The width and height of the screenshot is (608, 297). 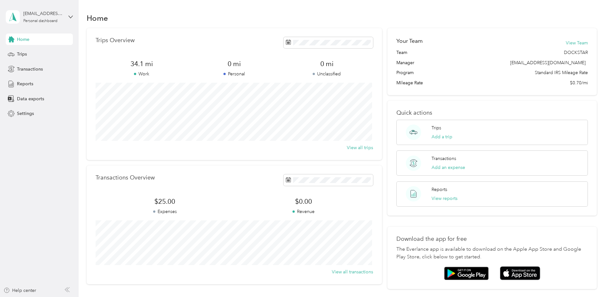 What do you see at coordinates (405, 63) in the screenshot?
I see `span: Manager` at bounding box center [405, 63].